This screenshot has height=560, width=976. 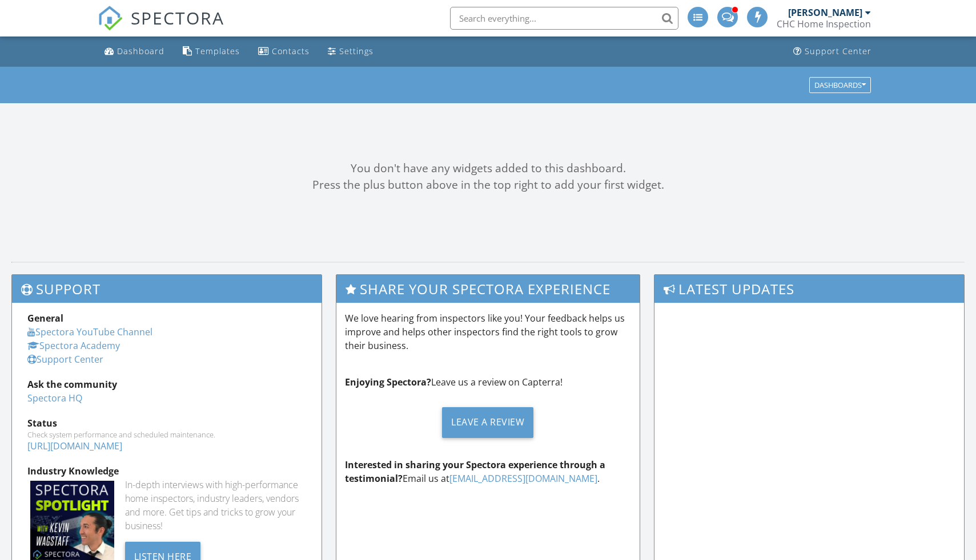 I want to click on button: Dashboards, so click(x=840, y=85).